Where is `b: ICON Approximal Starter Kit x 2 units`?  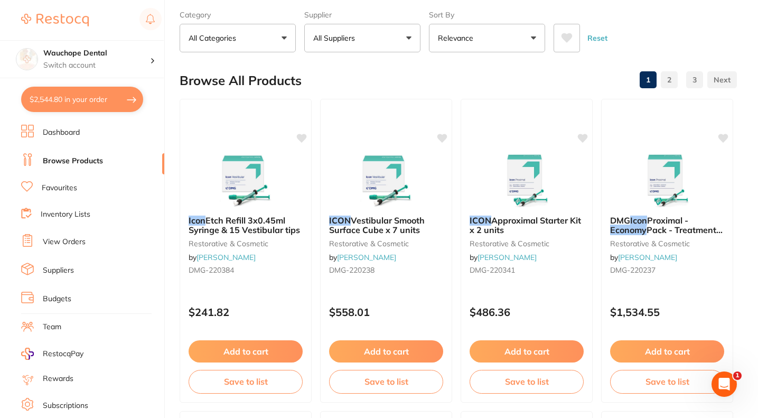 b: ICON Approximal Starter Kit x 2 units is located at coordinates (526, 225).